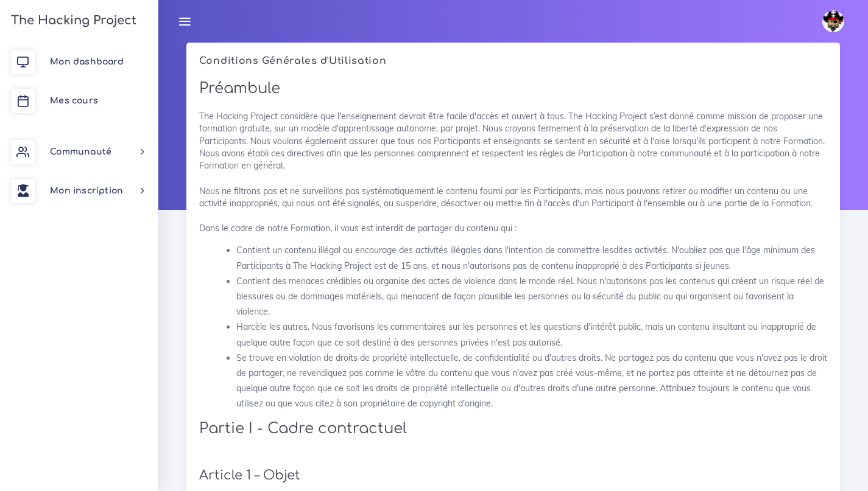 Image resolution: width=868 pixels, height=491 pixels. Describe the element at coordinates (86, 61) in the screenshot. I see `span: Mon dashboard` at that location.